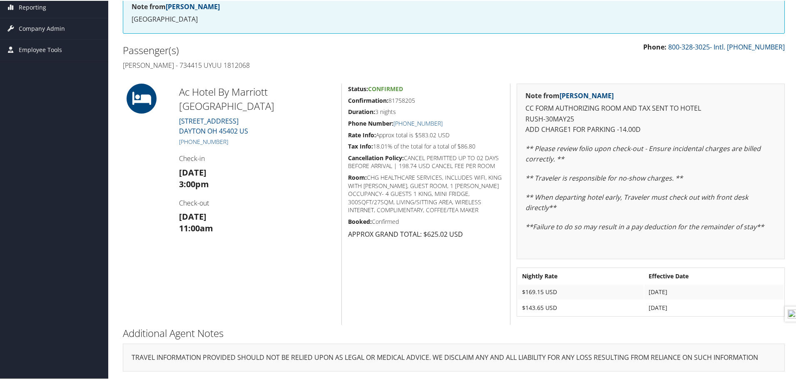 This screenshot has height=379, width=796. What do you see at coordinates (385, 88) in the screenshot?
I see `span: Confirmed` at bounding box center [385, 88].